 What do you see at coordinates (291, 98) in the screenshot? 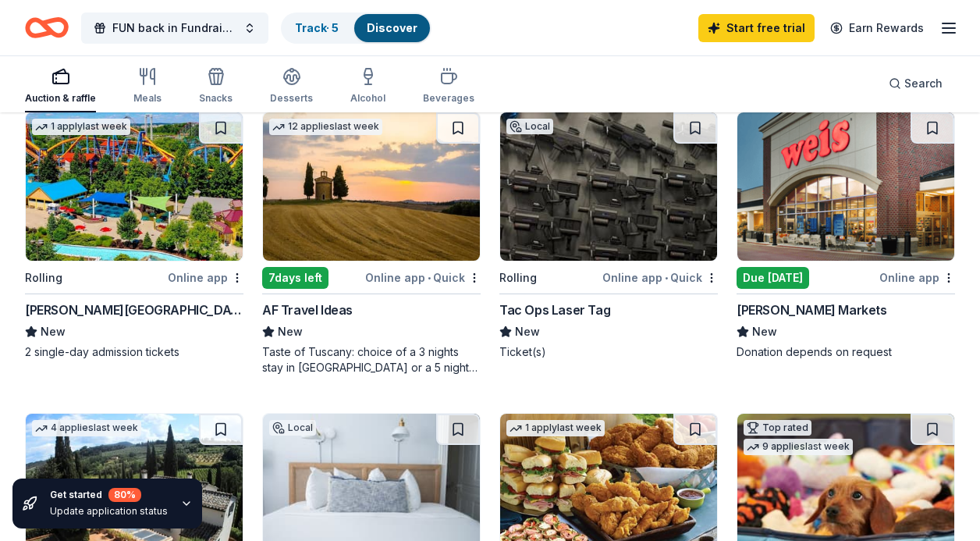
I see `div: Desserts` at bounding box center [291, 98].